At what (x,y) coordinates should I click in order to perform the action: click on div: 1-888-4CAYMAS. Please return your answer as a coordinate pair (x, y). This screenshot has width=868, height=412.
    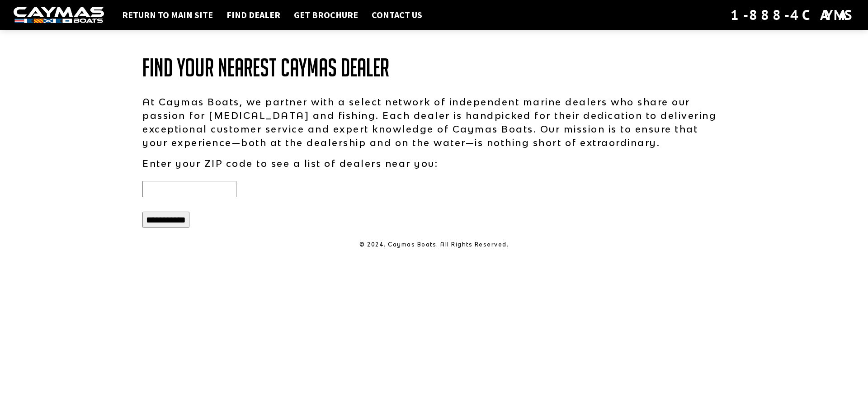
    Looking at the image, I should click on (792, 15).